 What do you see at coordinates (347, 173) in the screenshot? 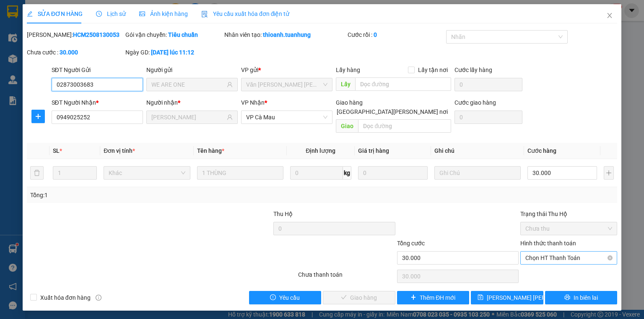
I see `span: kg` at bounding box center [347, 173].